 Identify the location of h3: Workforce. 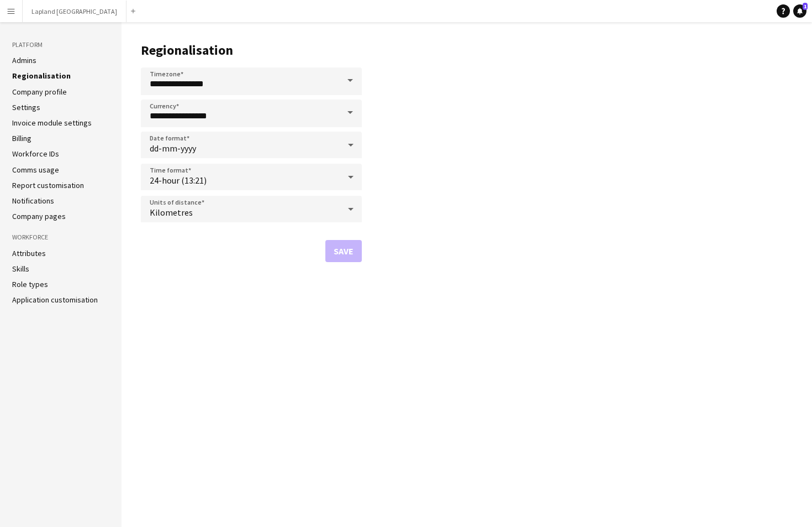
(61, 237).